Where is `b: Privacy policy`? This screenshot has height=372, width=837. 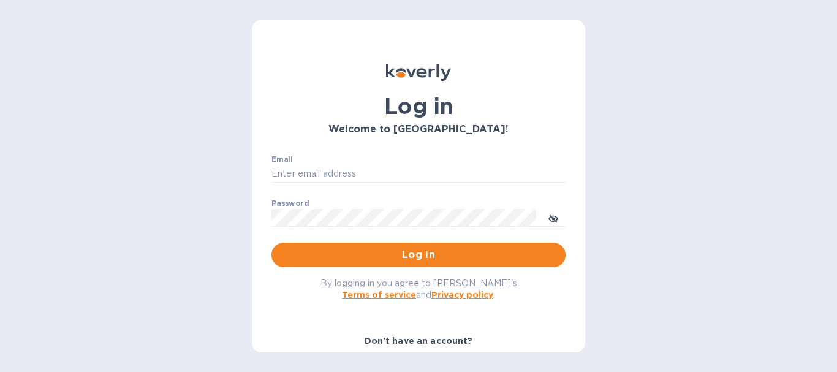
b: Privacy policy is located at coordinates (462, 295).